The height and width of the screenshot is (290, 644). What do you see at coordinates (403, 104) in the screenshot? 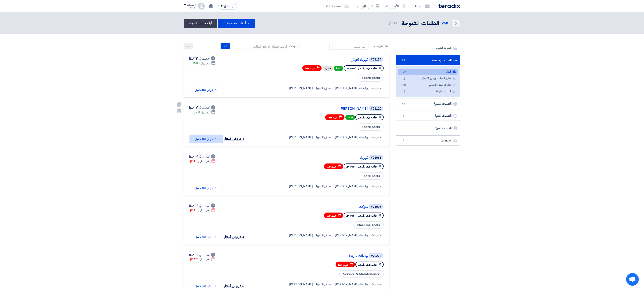
I see `span: 44` at bounding box center [403, 104].